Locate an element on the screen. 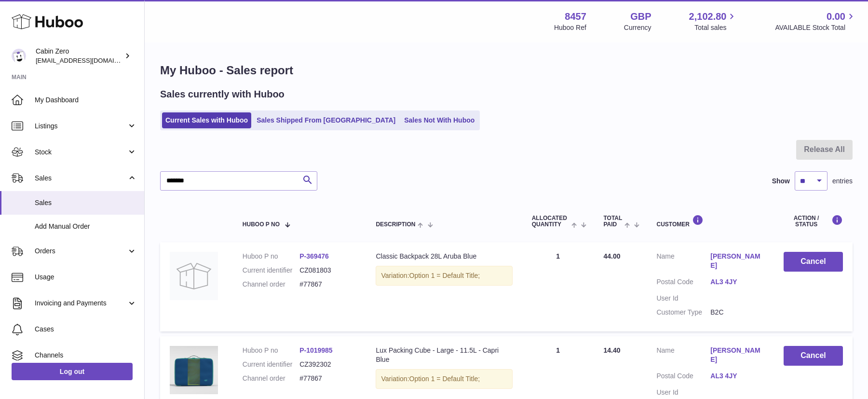 This screenshot has width=868, height=399. dd: CZ392302 is located at coordinates (328, 364).